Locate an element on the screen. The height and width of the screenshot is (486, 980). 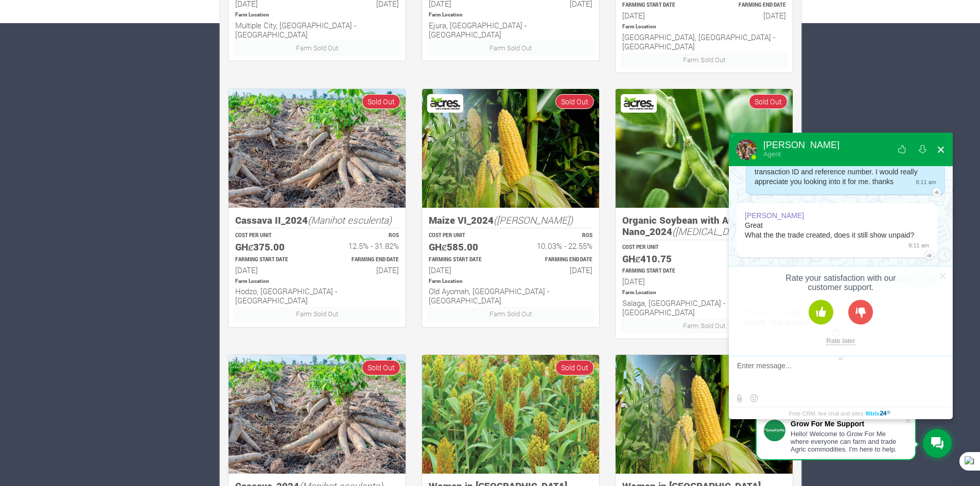
button: Thank you! We hope to server you more. Visit www.growforme.com and tell your friends about us. is located at coordinates (821, 312).